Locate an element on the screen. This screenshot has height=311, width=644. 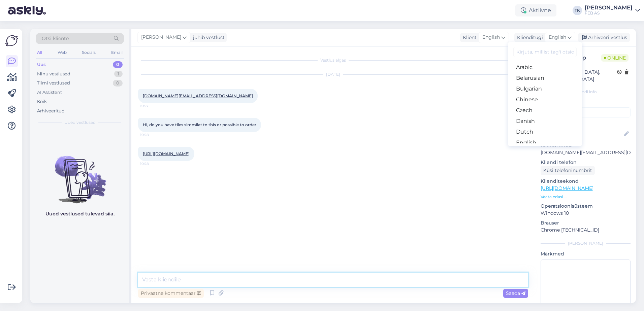
a: Arabic is located at coordinates (545, 68).